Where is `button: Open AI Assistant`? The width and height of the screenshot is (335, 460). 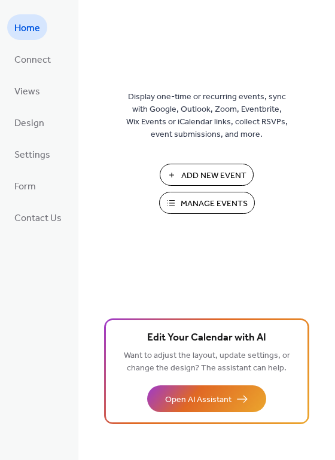
button: Open AI Assistant is located at coordinates (206, 399).